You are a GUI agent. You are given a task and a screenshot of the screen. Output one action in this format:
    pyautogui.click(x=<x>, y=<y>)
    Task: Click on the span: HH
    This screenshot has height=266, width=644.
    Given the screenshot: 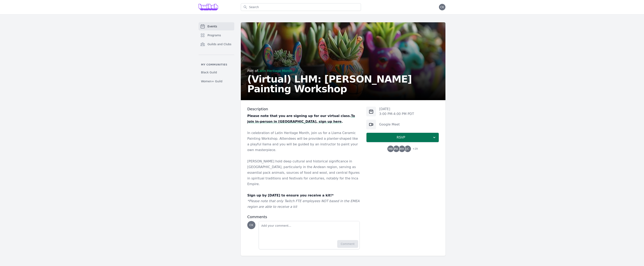 What is the action you would take?
    pyautogui.click(x=402, y=149)
    